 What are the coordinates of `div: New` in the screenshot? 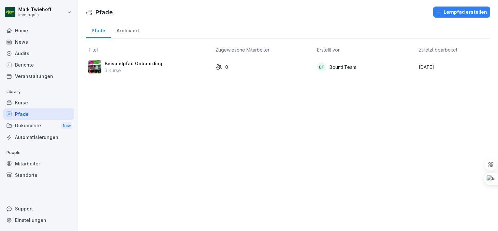 It's located at (67, 126).